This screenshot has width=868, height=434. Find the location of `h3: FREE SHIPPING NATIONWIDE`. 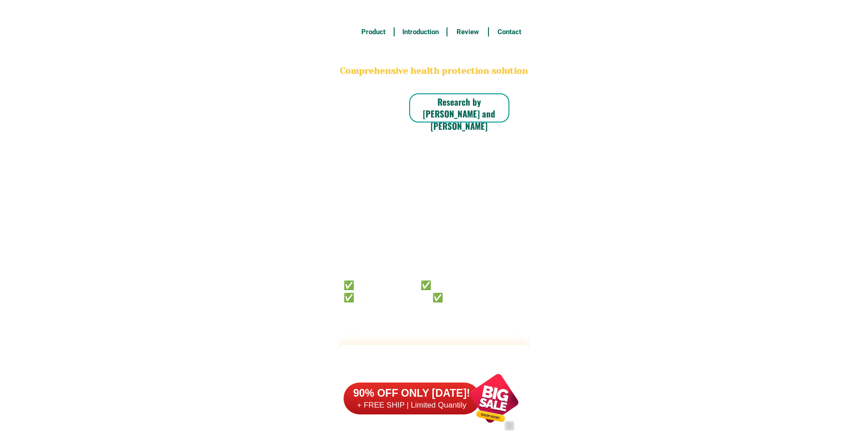

h3: FREE SHIPPING NATIONWIDE is located at coordinates (434, 12).